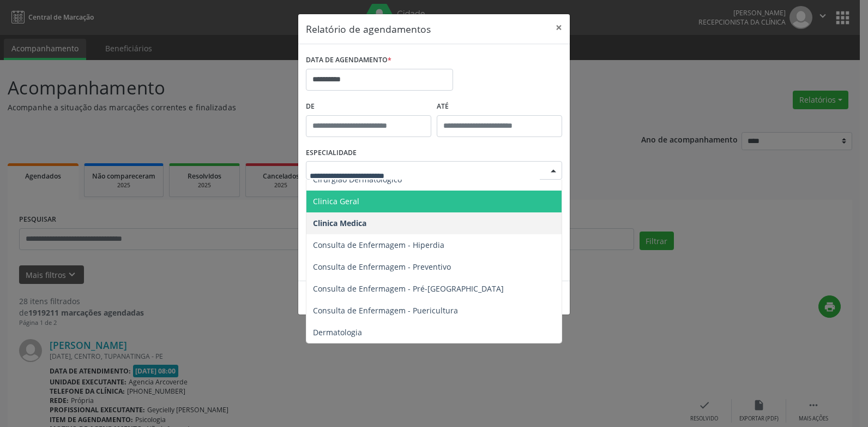  I want to click on label: De, so click(369, 106).